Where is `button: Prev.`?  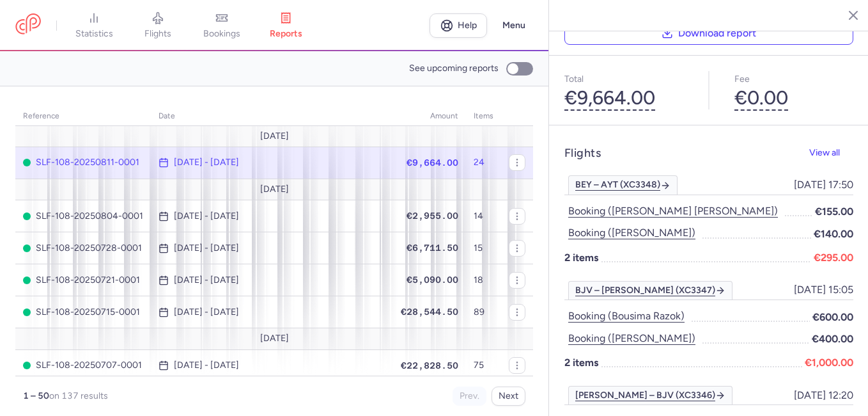
button: Prev. is located at coordinates (469, 395).